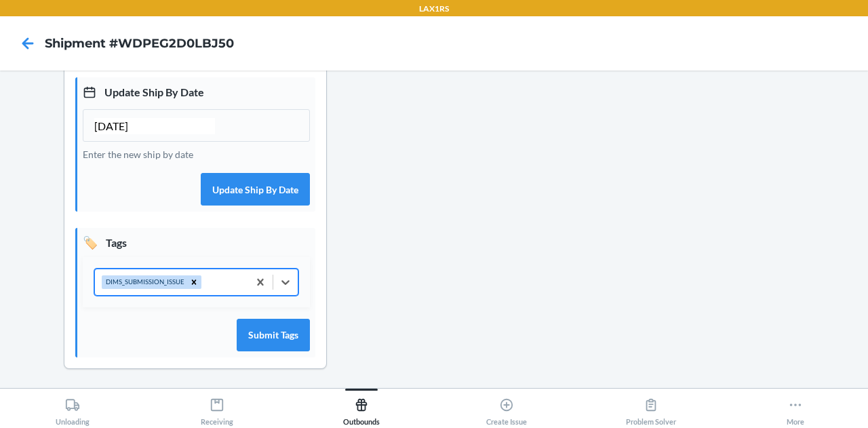 The image size is (868, 428). I want to click on p: Enter the new ship by date, so click(196, 154).